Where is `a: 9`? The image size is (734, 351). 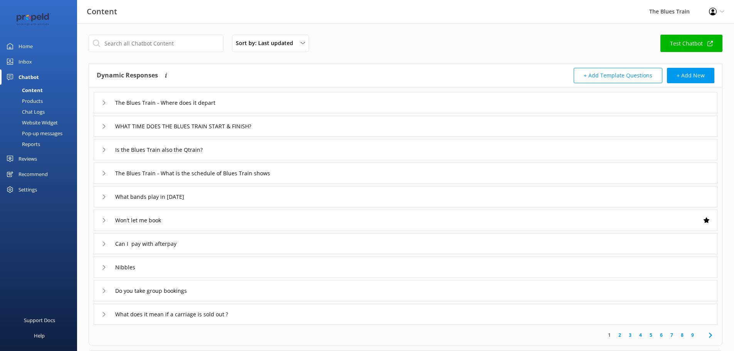
a: 9 is located at coordinates (692, 335).